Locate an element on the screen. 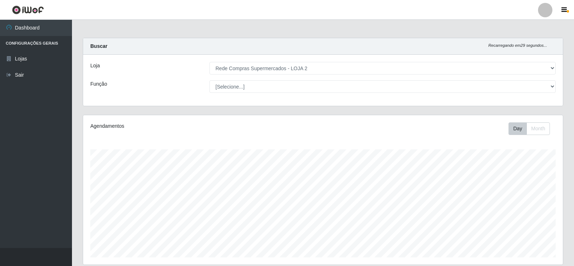 The width and height of the screenshot is (574, 266). label: Função is located at coordinates (99, 84).